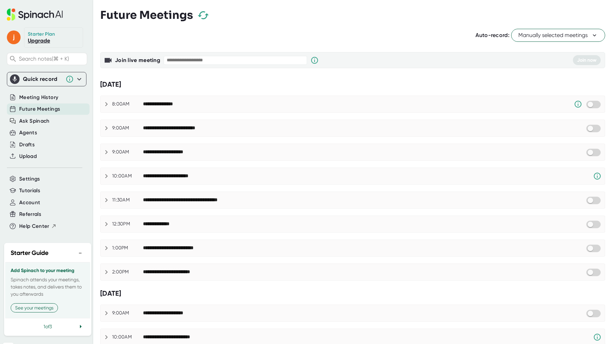  Describe the element at coordinates (29, 191) in the screenshot. I see `button: Tutorials` at that location.